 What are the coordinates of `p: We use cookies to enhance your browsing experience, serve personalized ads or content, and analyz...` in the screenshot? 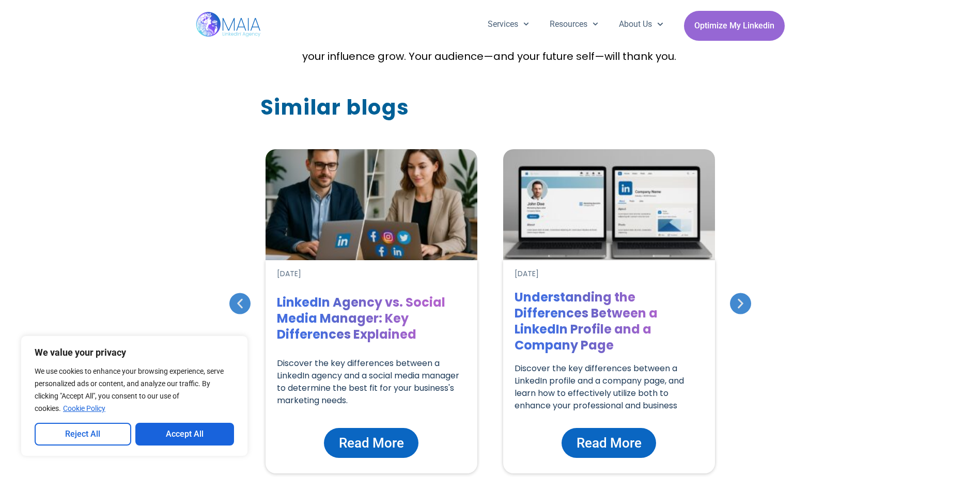 It's located at (134, 390).